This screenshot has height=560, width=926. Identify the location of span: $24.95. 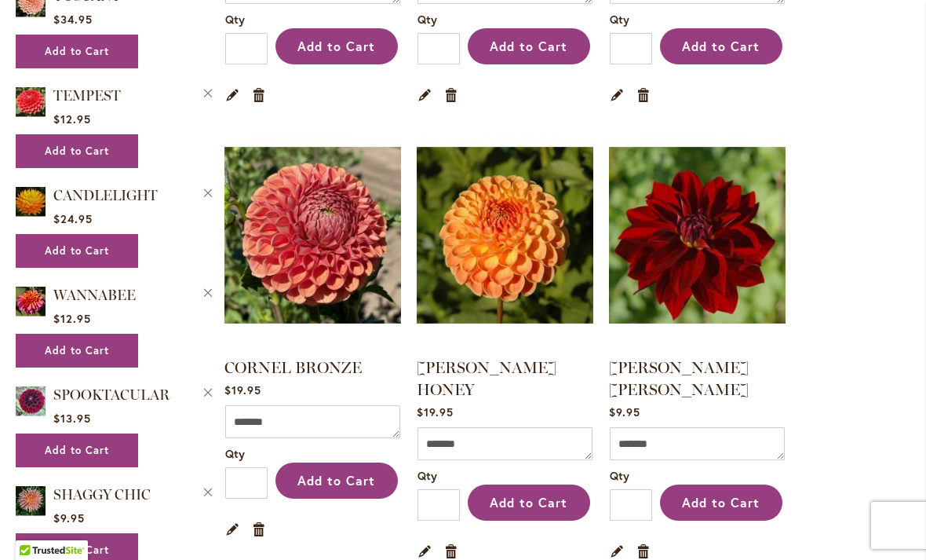
(73, 218).